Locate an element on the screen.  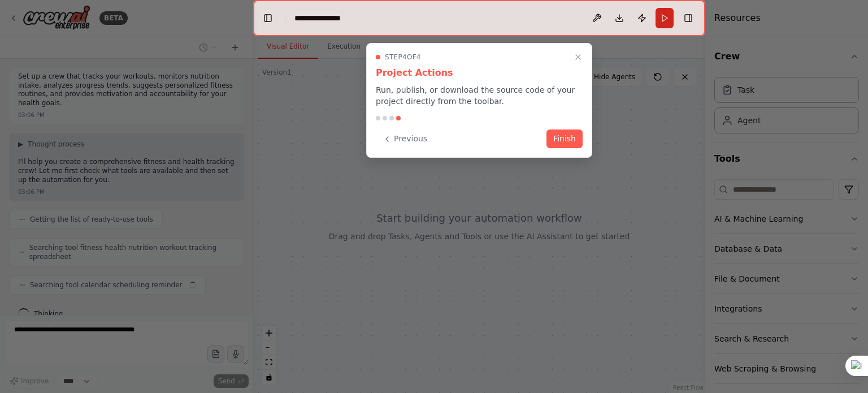
p: Run, publish, or download the source code of your project directly from the toolbar. is located at coordinates (479, 96).